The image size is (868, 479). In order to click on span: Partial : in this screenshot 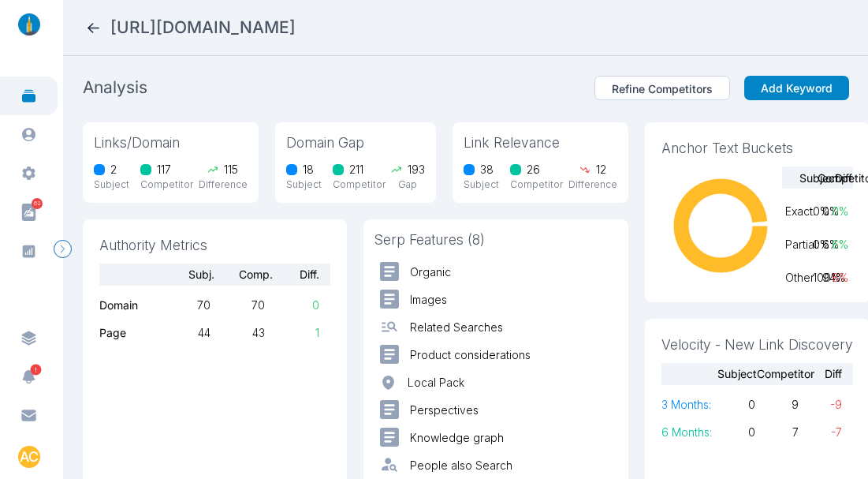, I will do `click(802, 244)`.